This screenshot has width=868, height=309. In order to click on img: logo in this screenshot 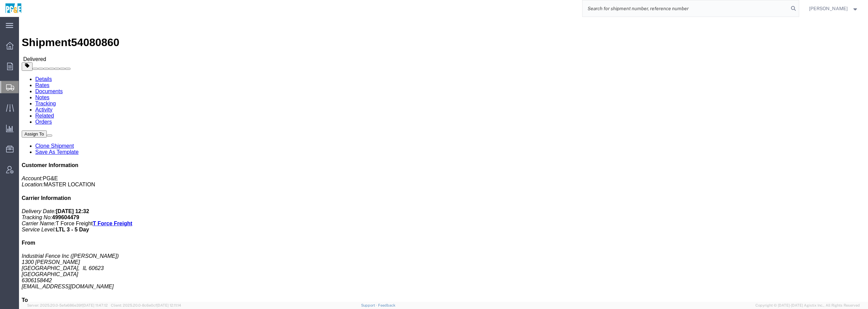, I will do `click(13, 8)`.